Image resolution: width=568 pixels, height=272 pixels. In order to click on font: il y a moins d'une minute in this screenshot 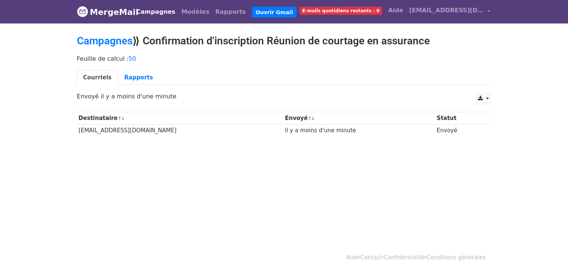, I will do `click(320, 131)`.